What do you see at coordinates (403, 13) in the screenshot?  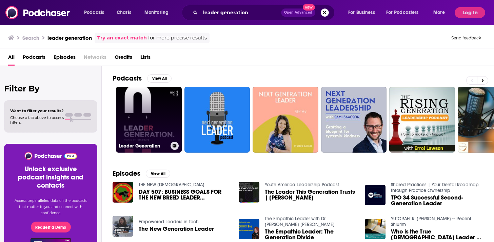 I see `span: For Podcasters` at bounding box center [403, 13].